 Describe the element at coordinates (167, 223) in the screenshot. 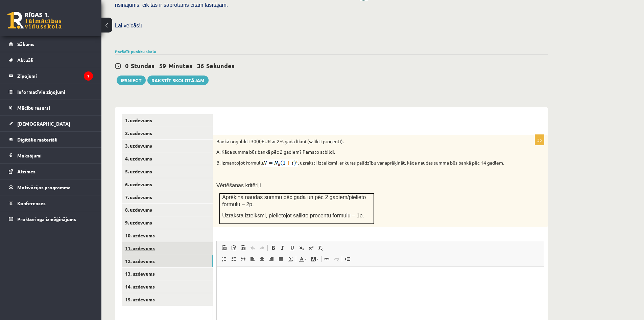

I see `a: 9. uzdevums` at that location.